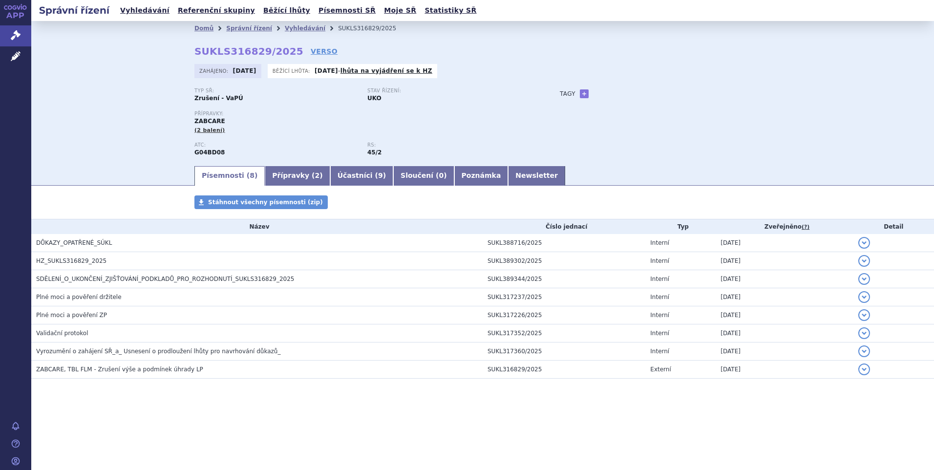 This screenshot has height=470, width=934. Describe the element at coordinates (297, 176) in the screenshot. I see `a: Přípravky (2)` at that location.